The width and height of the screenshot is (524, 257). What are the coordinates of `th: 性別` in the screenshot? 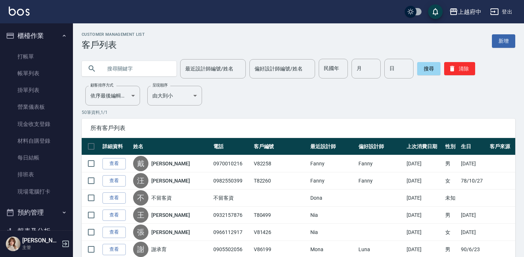 It's located at (451, 146).